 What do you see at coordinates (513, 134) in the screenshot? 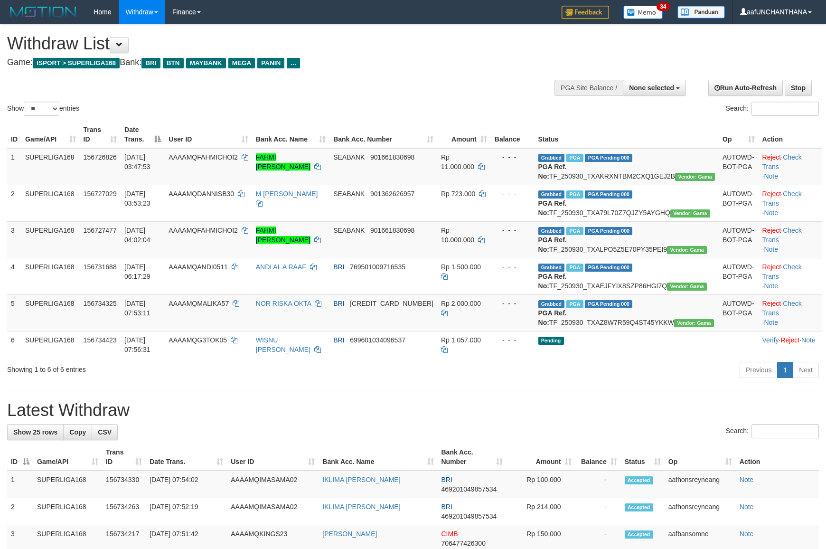
I see `th: Balance` at bounding box center [513, 134].